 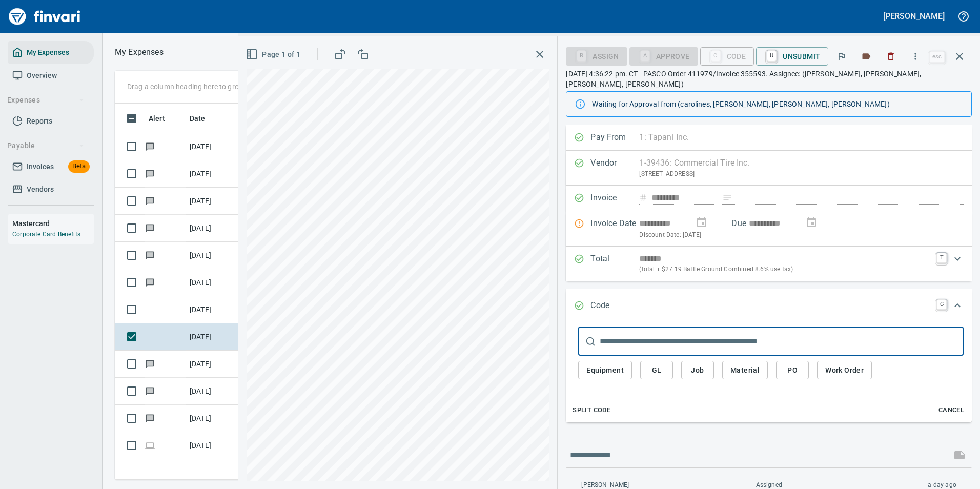 What do you see at coordinates (937, 57) in the screenshot?
I see `a: esc` at bounding box center [937, 57].